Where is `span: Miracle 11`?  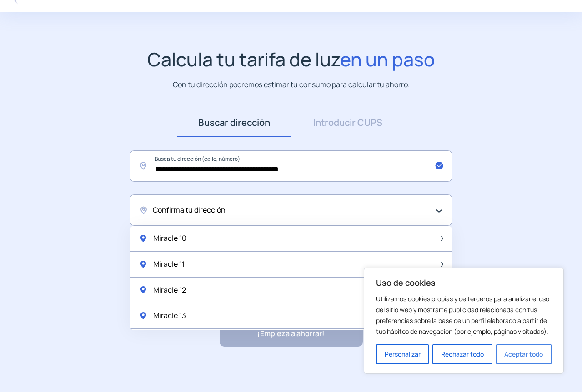 span: Miracle 11 is located at coordinates (169, 265).